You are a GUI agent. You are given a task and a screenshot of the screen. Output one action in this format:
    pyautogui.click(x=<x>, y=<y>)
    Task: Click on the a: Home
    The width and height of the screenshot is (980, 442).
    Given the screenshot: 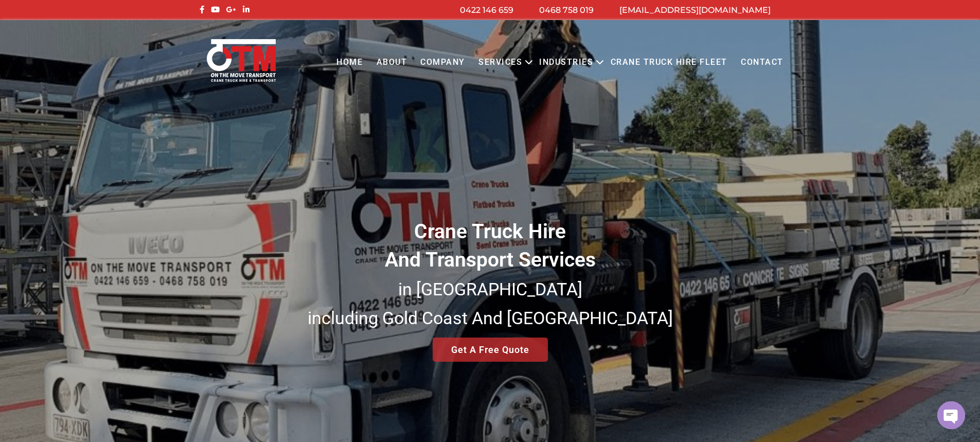 What is the action you would take?
    pyautogui.click(x=349, y=62)
    